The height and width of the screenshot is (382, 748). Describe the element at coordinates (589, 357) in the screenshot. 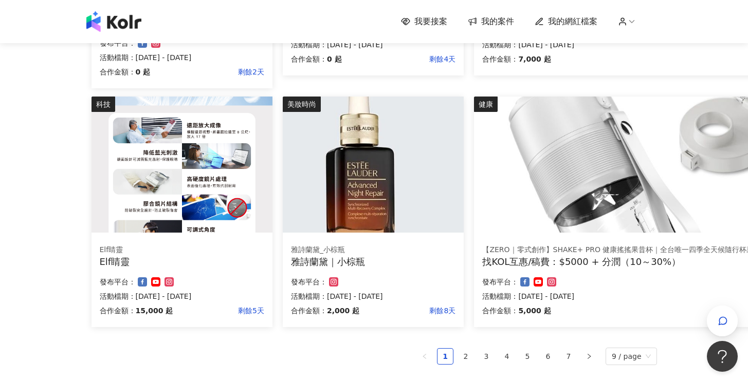

I see `li: Next Page` at that location.